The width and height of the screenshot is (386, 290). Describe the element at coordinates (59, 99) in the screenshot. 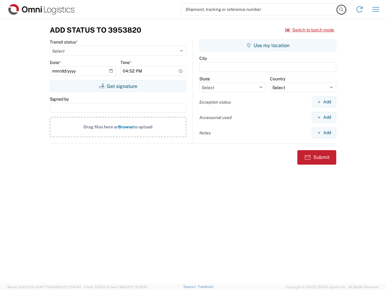

I see `label: Signed by` at that location.